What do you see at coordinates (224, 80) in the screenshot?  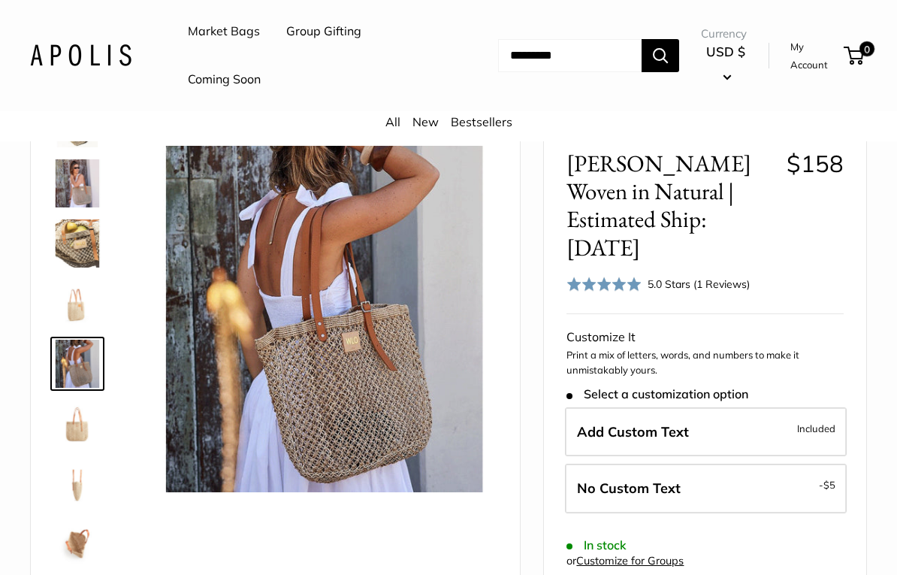 I see `a: Coming Soon` at bounding box center [224, 80].